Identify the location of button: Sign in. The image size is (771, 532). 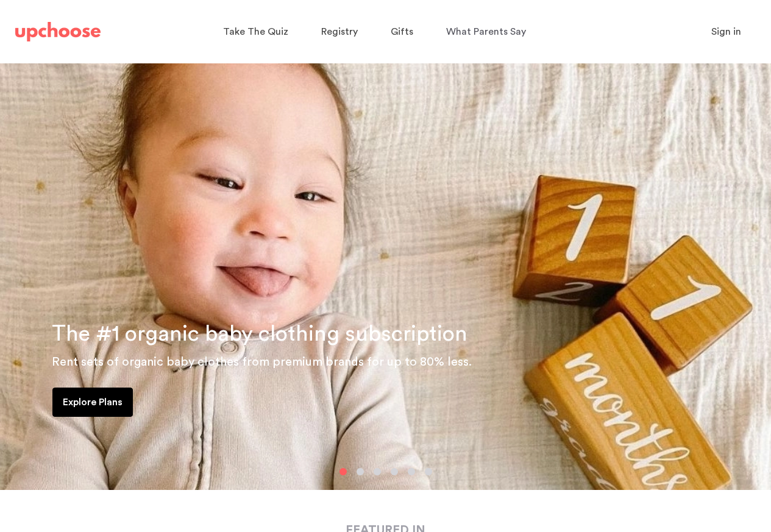
(726, 31).